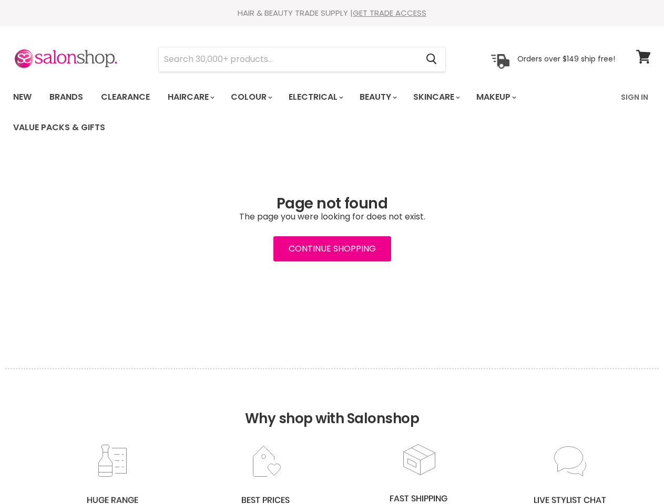 The width and height of the screenshot is (664, 504). Describe the element at coordinates (495, 97) in the screenshot. I see `a: Makeup` at that location.